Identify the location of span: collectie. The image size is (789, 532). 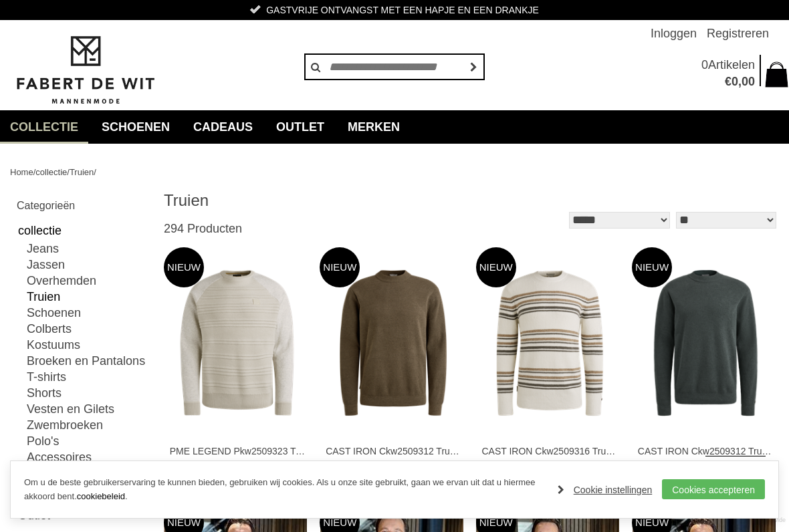
(51, 172).